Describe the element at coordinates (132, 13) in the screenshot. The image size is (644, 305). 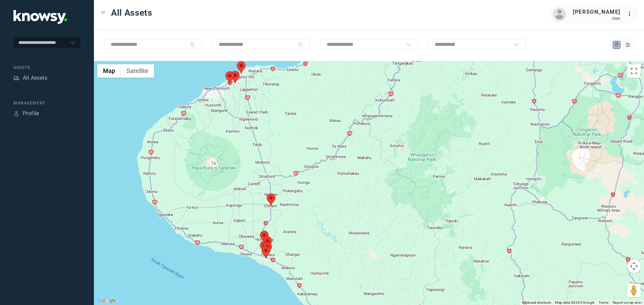
I see `span: All Assets` at that location.